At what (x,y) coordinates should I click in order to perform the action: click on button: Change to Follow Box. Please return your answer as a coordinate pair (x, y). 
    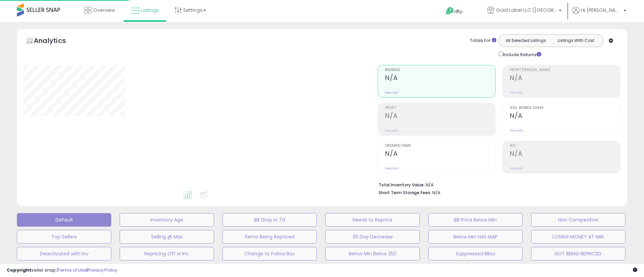
    Looking at the image, I should click on (269, 254).